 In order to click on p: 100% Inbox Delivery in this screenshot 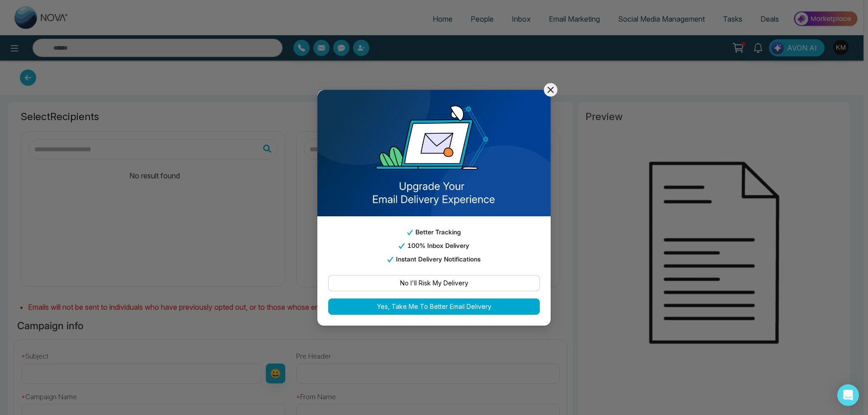, I will do `click(434, 246)`.